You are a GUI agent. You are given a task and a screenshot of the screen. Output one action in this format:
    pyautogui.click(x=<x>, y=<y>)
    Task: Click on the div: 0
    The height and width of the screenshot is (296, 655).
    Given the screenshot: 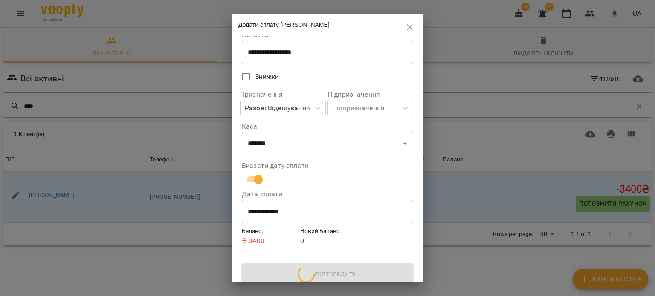 What is the action you would take?
    pyautogui.click(x=328, y=236)
    